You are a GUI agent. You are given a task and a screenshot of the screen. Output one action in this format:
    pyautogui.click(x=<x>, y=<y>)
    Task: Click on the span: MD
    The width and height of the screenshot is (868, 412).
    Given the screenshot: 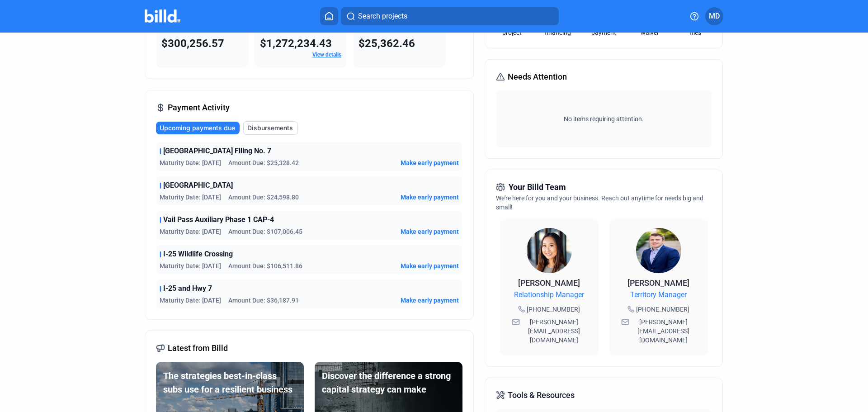 What is the action you would take?
    pyautogui.click(x=715, y=16)
    